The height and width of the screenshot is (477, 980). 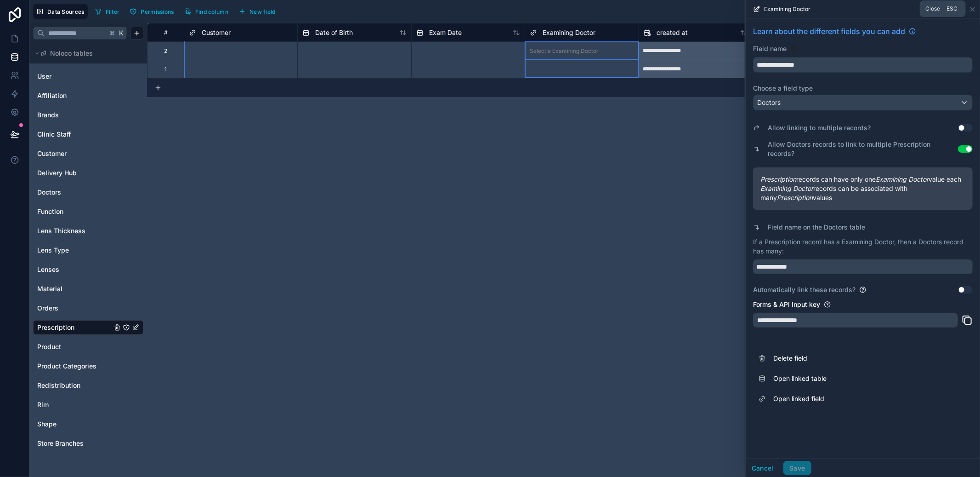 What do you see at coordinates (53, 134) in the screenshot?
I see `span: Clinic Staff` at bounding box center [53, 134].